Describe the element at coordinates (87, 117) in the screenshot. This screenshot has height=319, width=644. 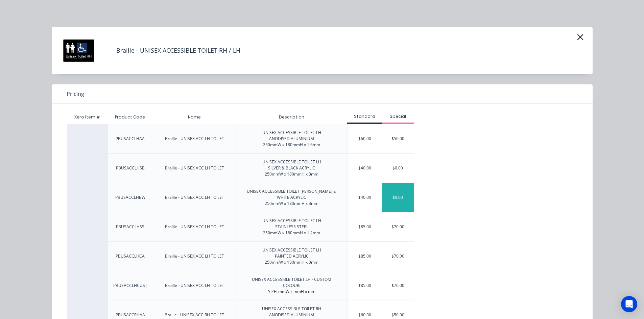
I see `div: Xero Item #` at that location.